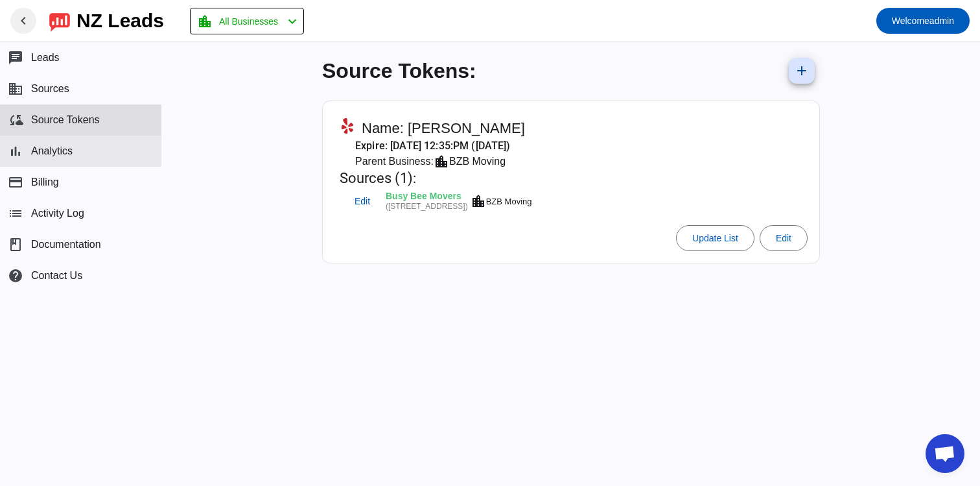  I want to click on button: Update List, so click(715, 238).